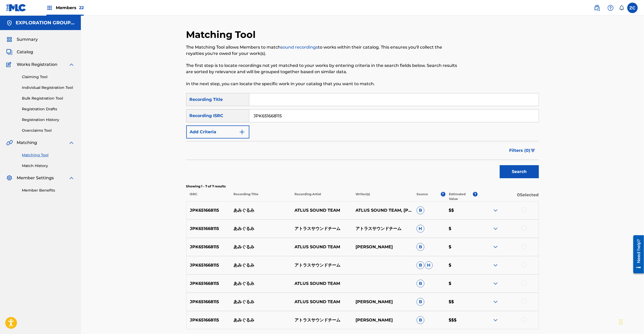 Image resolution: width=644 pixels, height=334 pixels. Describe the element at coordinates (16, 7) in the screenshot. I see `img: MLC Logo` at that location.